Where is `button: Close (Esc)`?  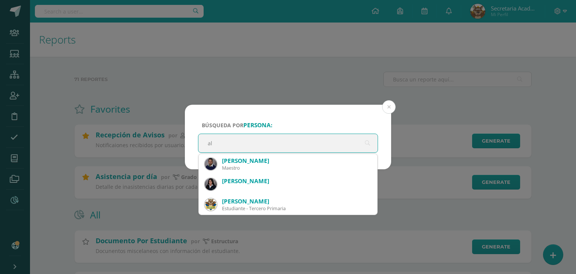 button: Close (Esc) is located at coordinates (389, 107).